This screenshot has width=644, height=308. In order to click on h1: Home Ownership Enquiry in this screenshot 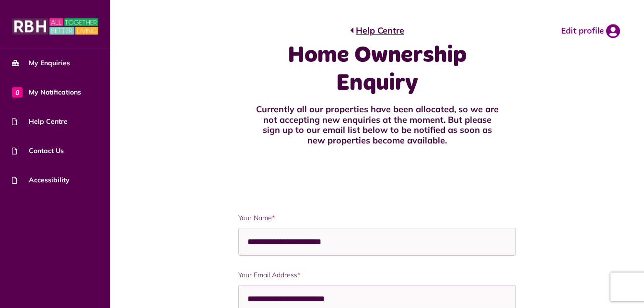, I will do `click(377, 69)`.